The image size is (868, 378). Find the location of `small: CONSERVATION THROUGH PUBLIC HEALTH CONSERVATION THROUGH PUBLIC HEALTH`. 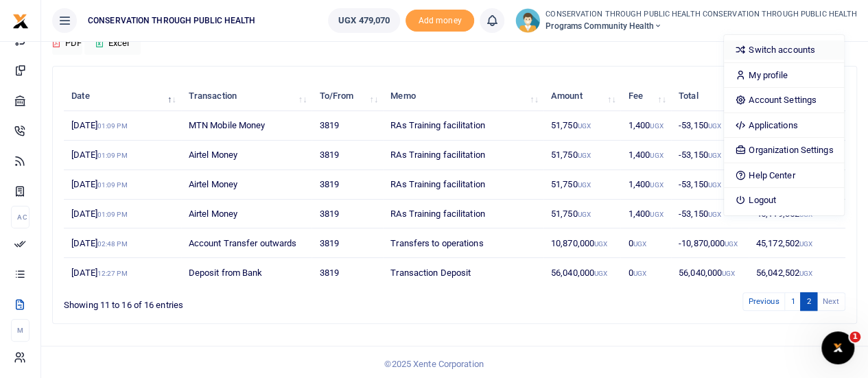

small: CONSERVATION THROUGH PUBLIC HEALTH CONSERVATION THROUGH PUBLIC HEALTH is located at coordinates (701, 14).